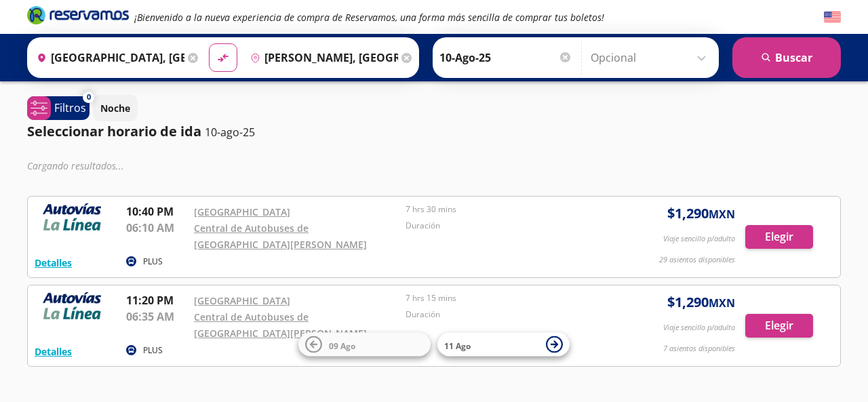 Image resolution: width=868 pixels, height=402 pixels. I want to click on button: 09 Ago, so click(365, 345).